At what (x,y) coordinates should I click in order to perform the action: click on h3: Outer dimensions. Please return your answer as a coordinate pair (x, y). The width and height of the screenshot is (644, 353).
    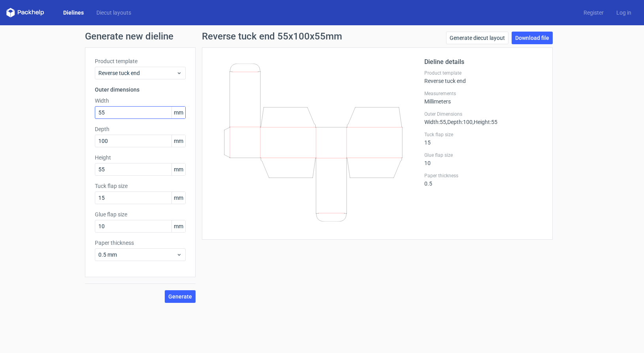
    Looking at the image, I should click on (141, 90).